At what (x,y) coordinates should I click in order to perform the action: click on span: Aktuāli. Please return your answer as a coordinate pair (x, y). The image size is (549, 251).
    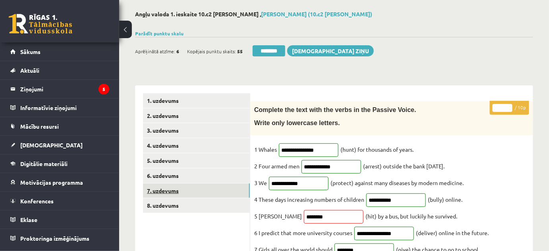
    Looking at the image, I should click on (30, 70).